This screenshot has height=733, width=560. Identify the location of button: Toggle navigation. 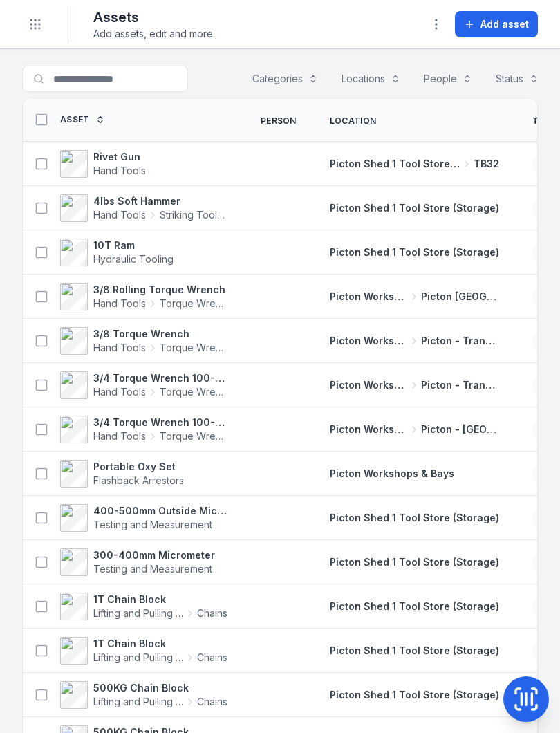
(35, 24).